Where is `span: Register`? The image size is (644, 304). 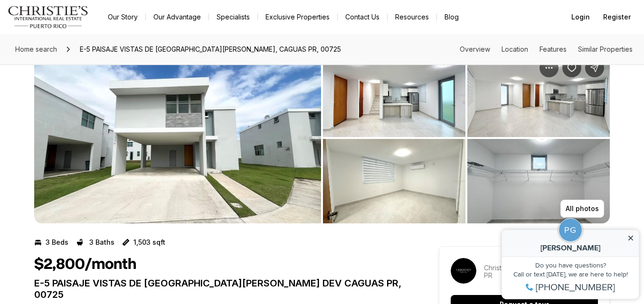 span: Register is located at coordinates (617, 17).